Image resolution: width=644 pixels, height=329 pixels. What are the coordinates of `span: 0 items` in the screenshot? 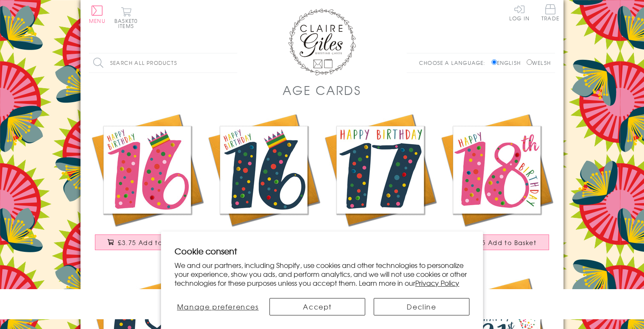 It's located at (128, 23).